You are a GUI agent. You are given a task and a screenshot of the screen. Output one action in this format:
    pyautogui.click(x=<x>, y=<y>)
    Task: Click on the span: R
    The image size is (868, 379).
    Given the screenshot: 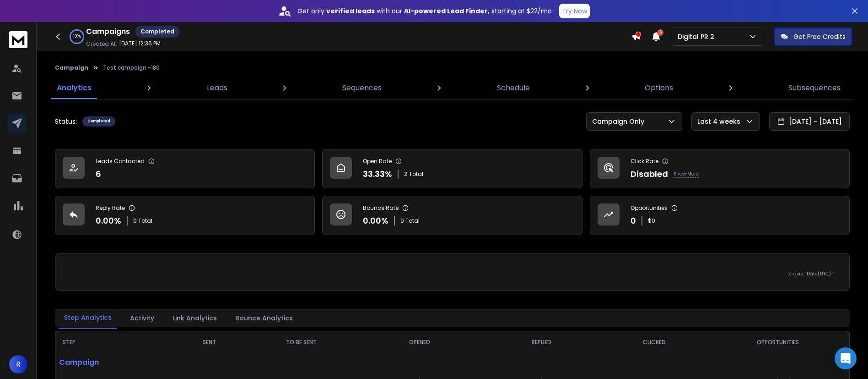 What is the action you would take?
    pyautogui.click(x=18, y=364)
    